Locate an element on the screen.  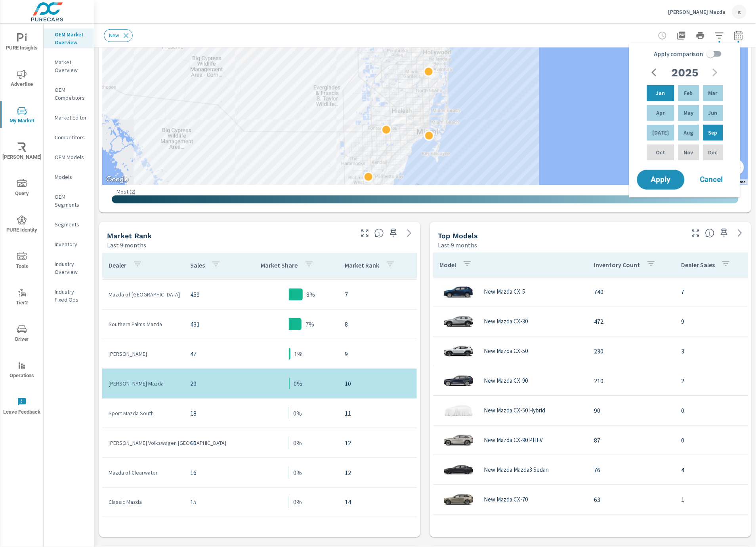
span: Find the biggest opportunities within your model lineup nationwide. [Source: Market registration ... is located at coordinates (710, 234).